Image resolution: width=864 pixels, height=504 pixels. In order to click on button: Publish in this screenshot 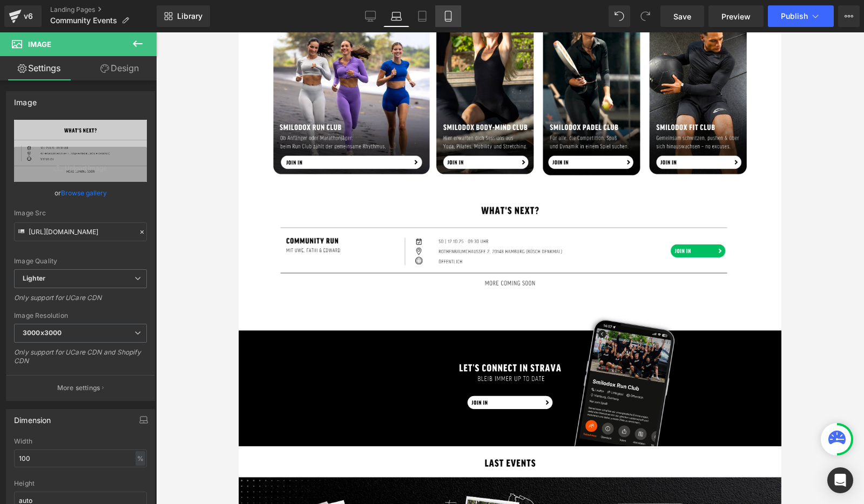, I will do `click(801, 16)`.